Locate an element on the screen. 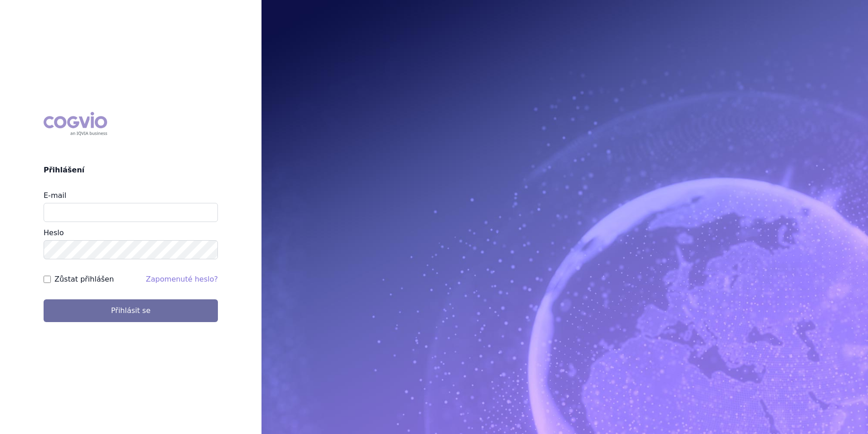 The height and width of the screenshot is (434, 868). div: COGVIO is located at coordinates (76, 124).